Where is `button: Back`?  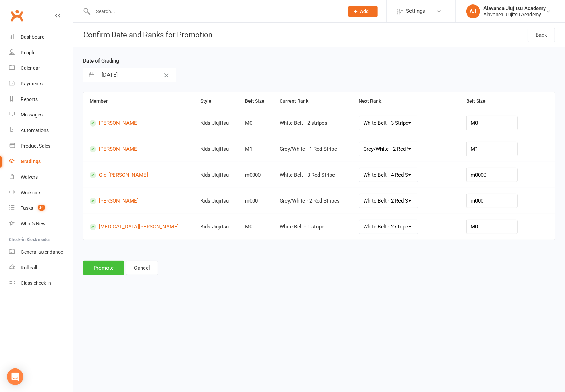
button: Back is located at coordinates (541, 35).